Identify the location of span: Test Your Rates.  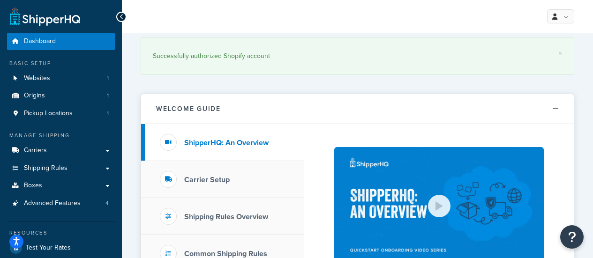
(48, 248).